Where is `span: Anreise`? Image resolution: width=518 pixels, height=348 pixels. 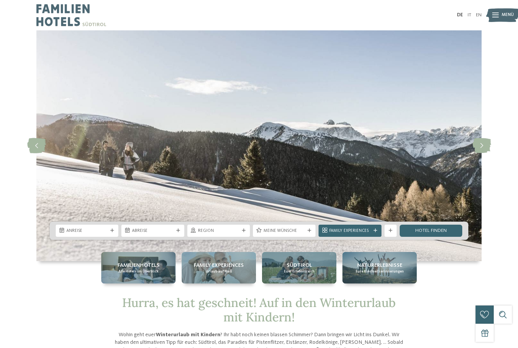 span: Anreise is located at coordinates (87, 231).